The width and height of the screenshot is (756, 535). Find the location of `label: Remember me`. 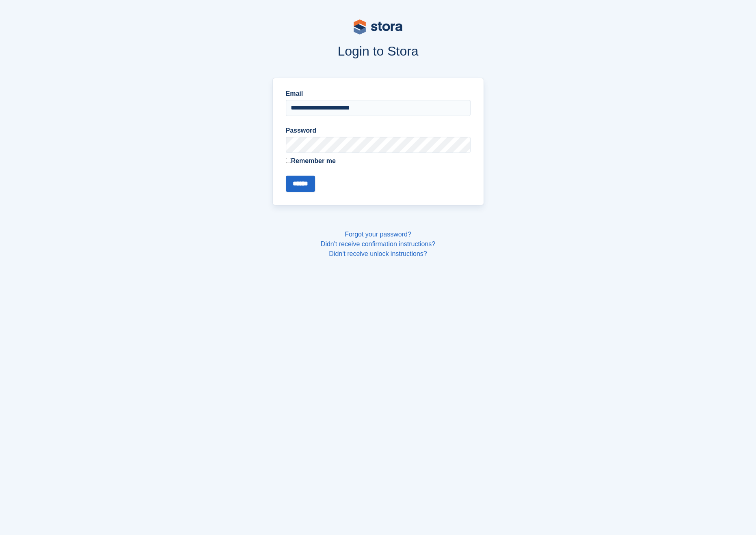

label: Remember me is located at coordinates (378, 161).